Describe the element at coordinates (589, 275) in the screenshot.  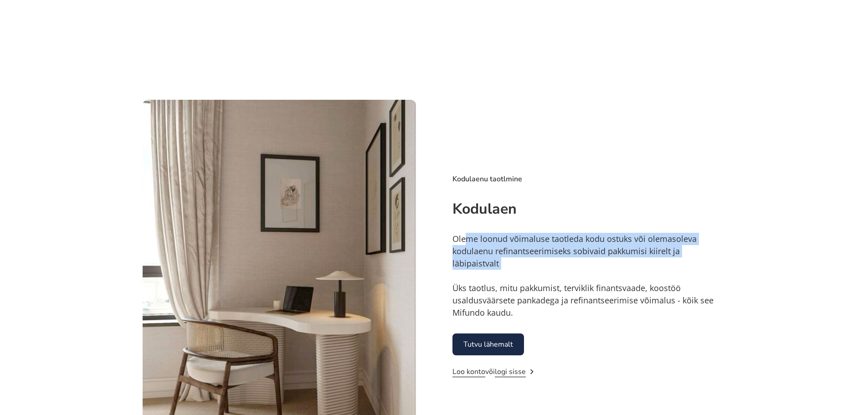
I see `div: Oleme loonud võimaluse taotleda kodu ostuks või olemasoleva kodulaenu refinantseerimiseks sobivai...` at that location.